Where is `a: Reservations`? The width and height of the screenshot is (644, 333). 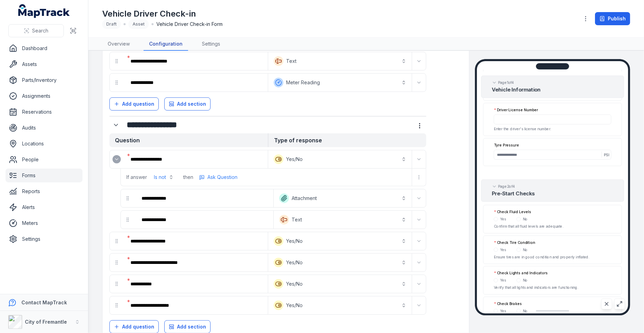
a: Reservations is located at coordinates (43, 112).